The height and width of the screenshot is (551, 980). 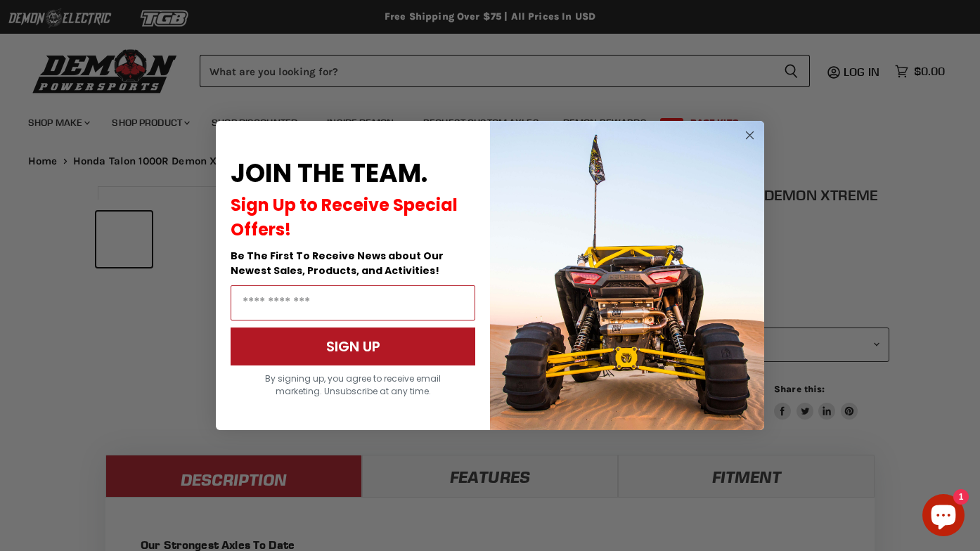 I want to click on button: SIGN UP, so click(x=353, y=346).